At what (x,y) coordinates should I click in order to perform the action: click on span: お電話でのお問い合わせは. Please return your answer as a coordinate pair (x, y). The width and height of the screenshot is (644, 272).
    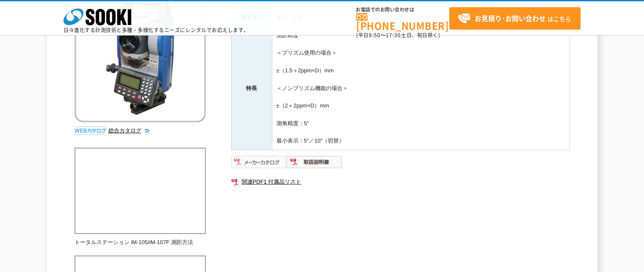
    Looking at the image, I should click on (403, 10).